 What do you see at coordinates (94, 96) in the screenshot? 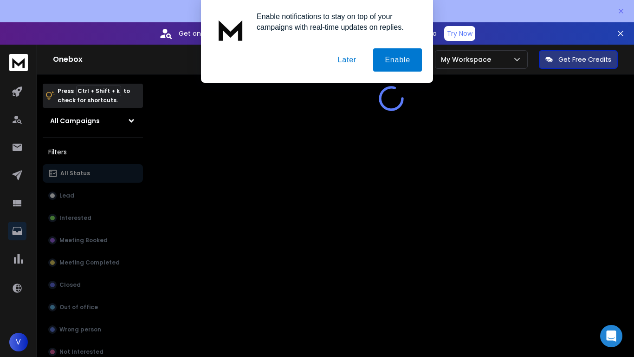
I see `p: Press to check for shortcuts.` at bounding box center [94, 96].